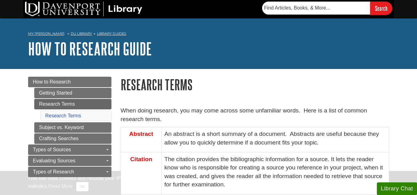 The height and width of the screenshot is (195, 417). I want to click on a: Subject vs. Keyword, so click(73, 128).